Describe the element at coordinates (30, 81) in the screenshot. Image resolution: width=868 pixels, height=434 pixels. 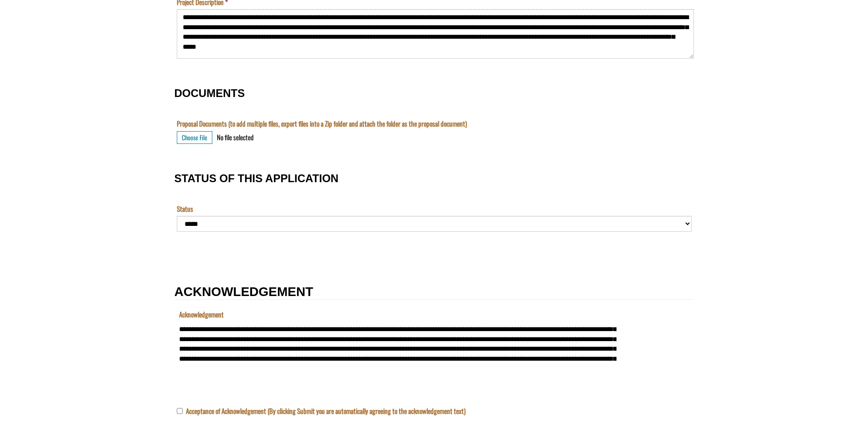
I see `label: Submissions Due Date` at that location.